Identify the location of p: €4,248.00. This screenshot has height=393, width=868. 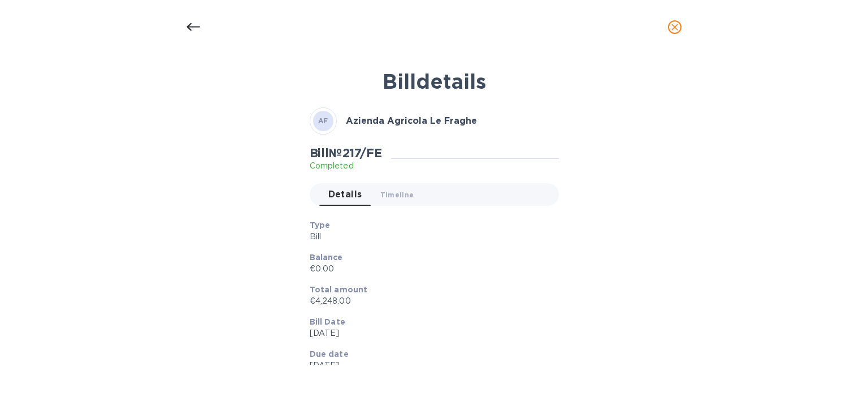
(430, 301).